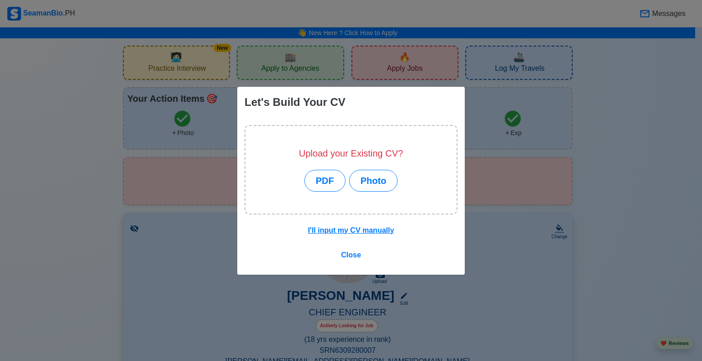 The height and width of the screenshot is (361, 702). Describe the element at coordinates (351, 231) in the screenshot. I see `button: I'll input my CV manually` at that location.